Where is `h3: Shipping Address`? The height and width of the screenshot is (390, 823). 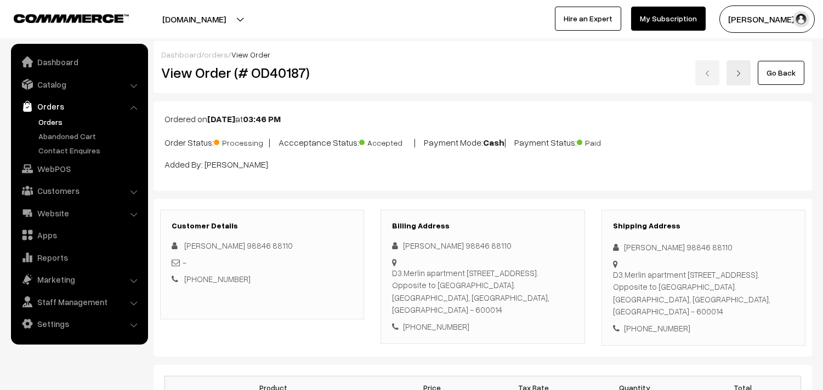
h3: Shipping Address is located at coordinates (703, 226).